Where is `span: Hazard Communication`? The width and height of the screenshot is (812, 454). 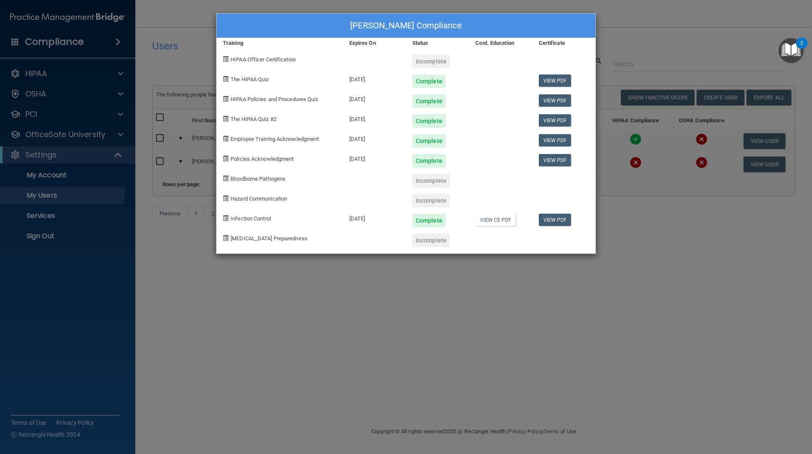 span: Hazard Communication is located at coordinates (259, 198).